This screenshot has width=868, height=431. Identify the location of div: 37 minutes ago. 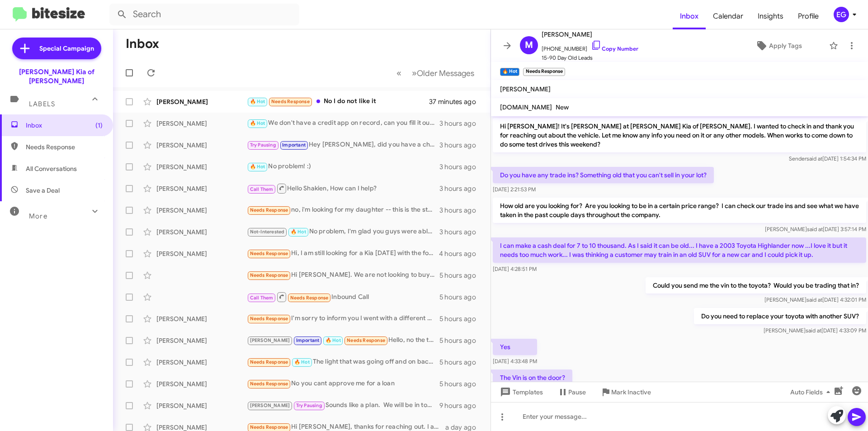
(456, 102).